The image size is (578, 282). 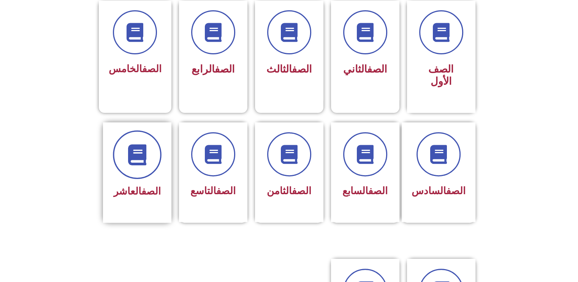 What do you see at coordinates (365, 69) in the screenshot?
I see `span: الثاني` at bounding box center [365, 69].